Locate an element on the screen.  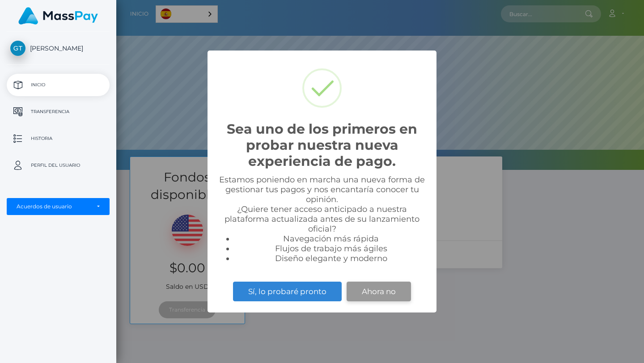
p: Transferencia is located at coordinates (58, 112).